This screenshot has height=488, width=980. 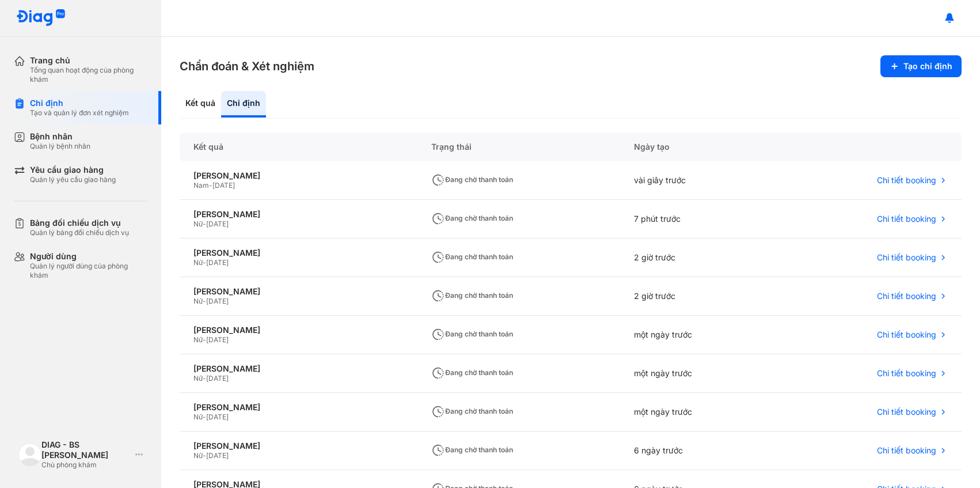 I want to click on div: Quản lý bệnh nhân, so click(x=60, y=146).